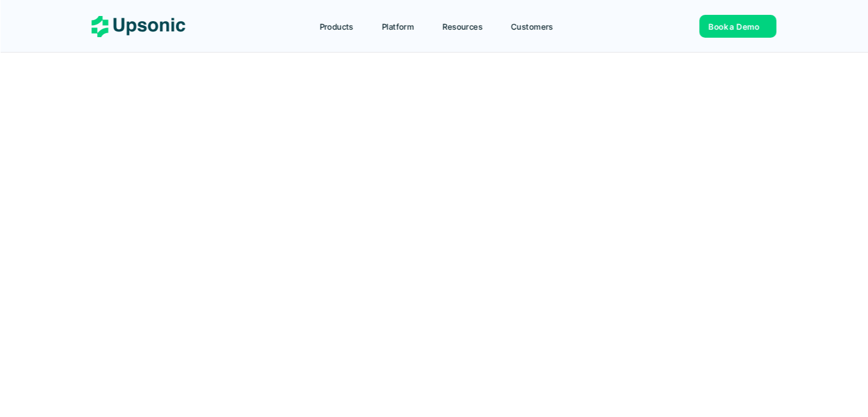 Image resolution: width=868 pixels, height=417 pixels. I want to click on p: Customers, so click(533, 26).